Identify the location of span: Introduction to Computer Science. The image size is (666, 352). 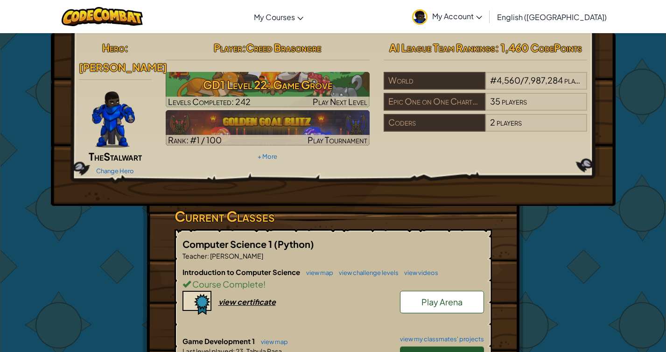
(242, 272).